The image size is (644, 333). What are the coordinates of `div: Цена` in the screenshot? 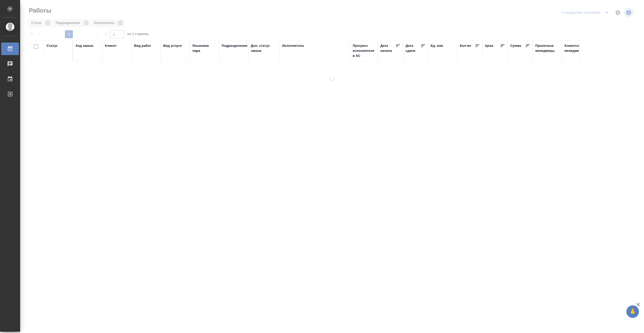 It's located at (489, 46).